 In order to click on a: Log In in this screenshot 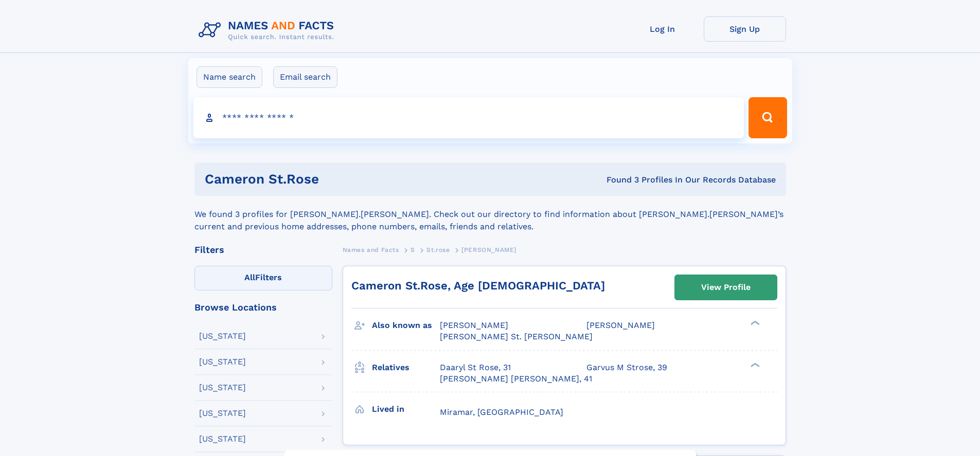, I will do `click(662, 29)`.